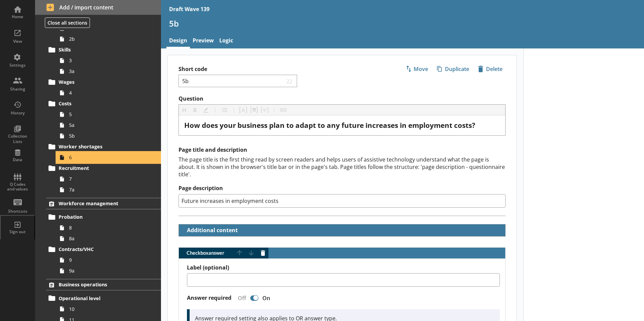  Describe the element at coordinates (109, 39) in the screenshot. I see `a: 2b` at that location.